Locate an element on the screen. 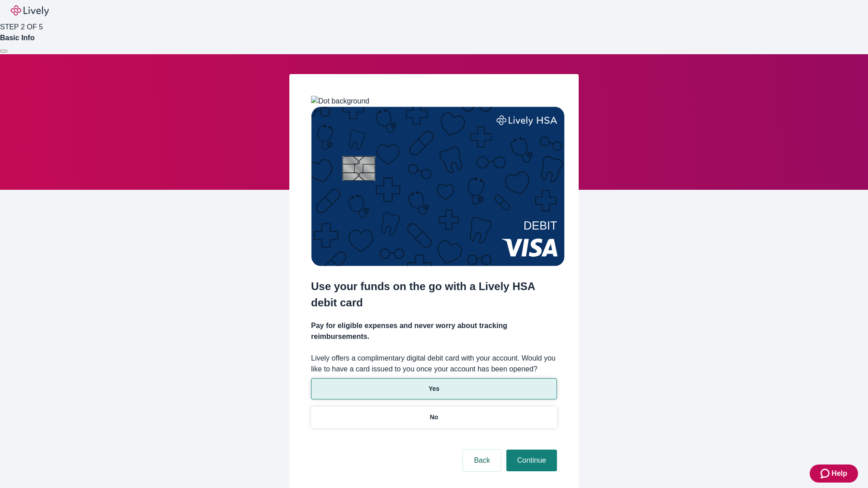 This screenshot has width=868, height=488. button: Zendesk support iconHelp is located at coordinates (833, 474).